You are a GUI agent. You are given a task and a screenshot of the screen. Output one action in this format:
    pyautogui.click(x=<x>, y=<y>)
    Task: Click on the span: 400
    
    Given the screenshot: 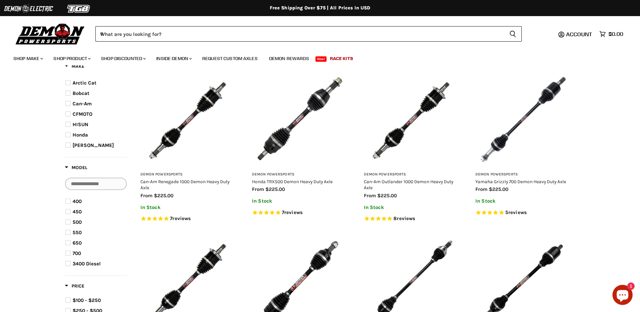 What is the action you would take?
    pyautogui.click(x=77, y=201)
    